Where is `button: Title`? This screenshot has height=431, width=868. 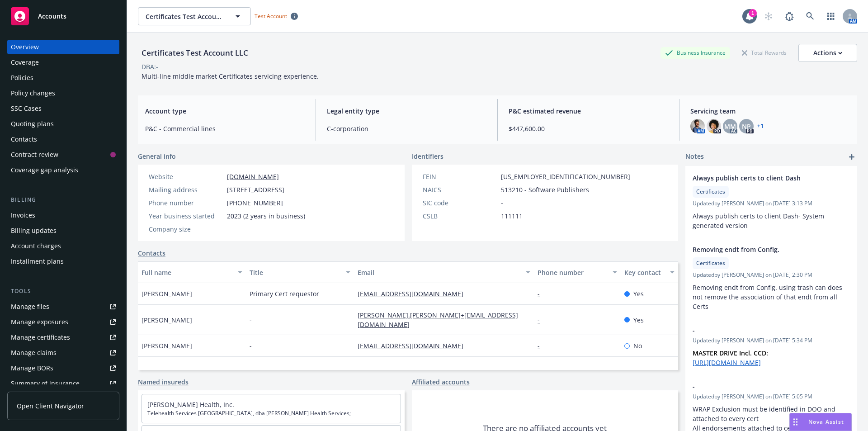
button: Title is located at coordinates (300, 272).